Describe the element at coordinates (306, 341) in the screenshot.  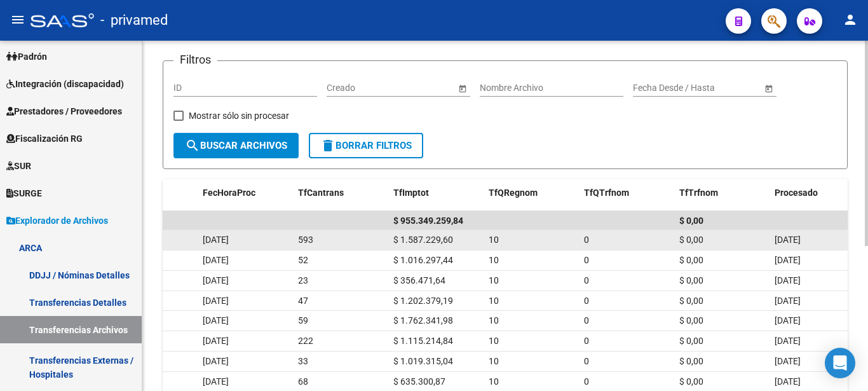
I see `span: 222` at that location.